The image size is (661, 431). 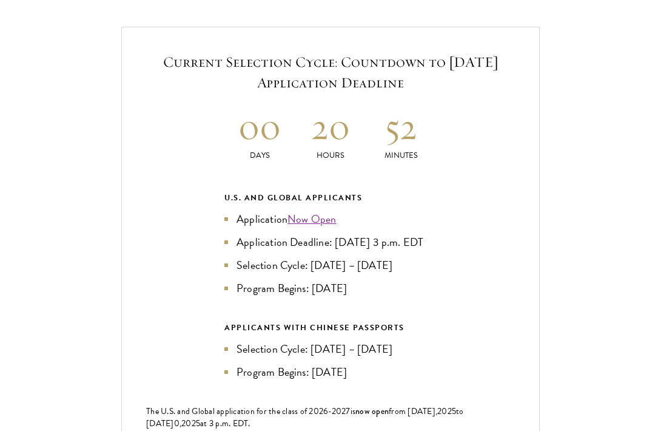 What do you see at coordinates (337, 411) in the screenshot?
I see `span: -202` at bounding box center [337, 411].